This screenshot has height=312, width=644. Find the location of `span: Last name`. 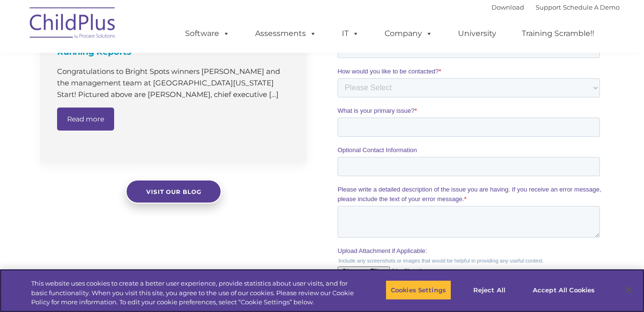

span: Last name is located at coordinates (148, 67).